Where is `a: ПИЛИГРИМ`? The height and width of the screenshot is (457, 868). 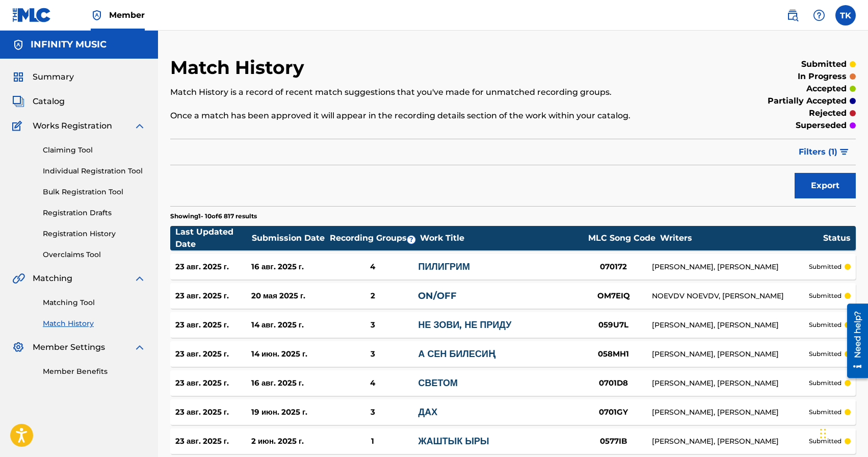 a: ПИЛИГРИМ is located at coordinates (444, 267).